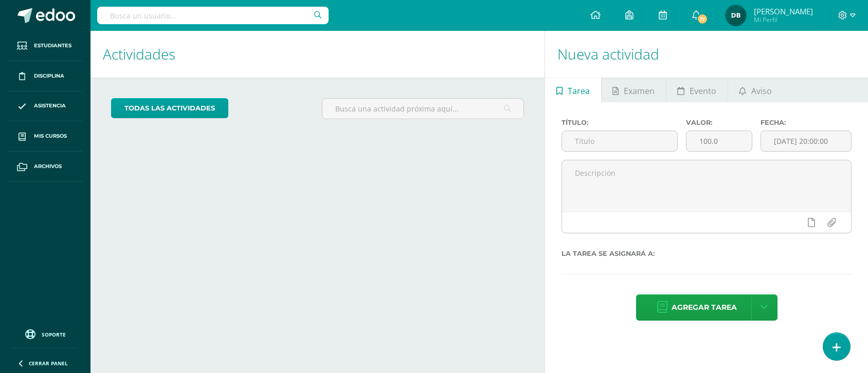 The width and height of the screenshot is (868, 373). Describe the element at coordinates (805, 141) in the screenshot. I see `input: Fecha de entrega` at that location.